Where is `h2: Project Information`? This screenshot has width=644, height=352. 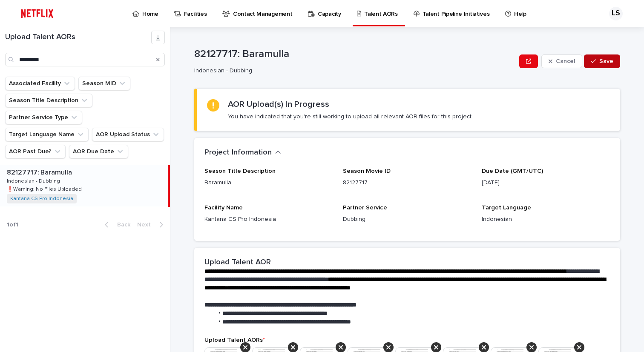 h2: Project Information is located at coordinates (238, 153).